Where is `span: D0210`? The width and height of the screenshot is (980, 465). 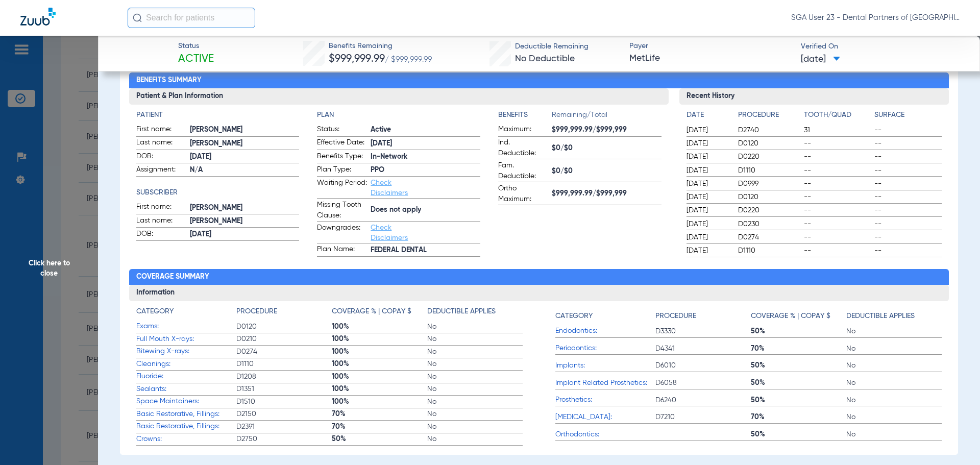
span: D0210 is located at coordinates (283, 339).